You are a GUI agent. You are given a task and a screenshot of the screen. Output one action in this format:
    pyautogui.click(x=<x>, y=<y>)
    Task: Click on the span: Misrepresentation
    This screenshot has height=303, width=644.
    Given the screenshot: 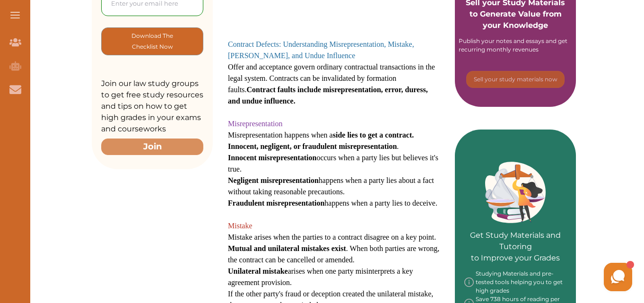 What is the action you would take?
    pyautogui.click(x=255, y=124)
    